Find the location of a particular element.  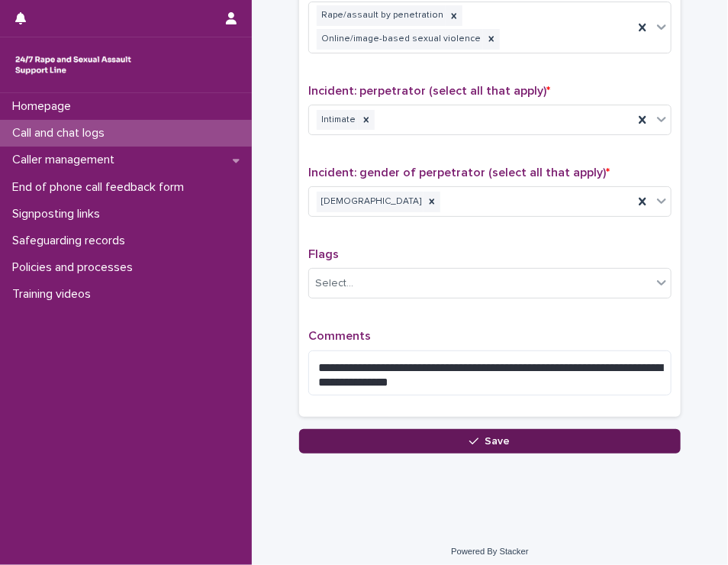

p: Signposting links is located at coordinates (58, 214).